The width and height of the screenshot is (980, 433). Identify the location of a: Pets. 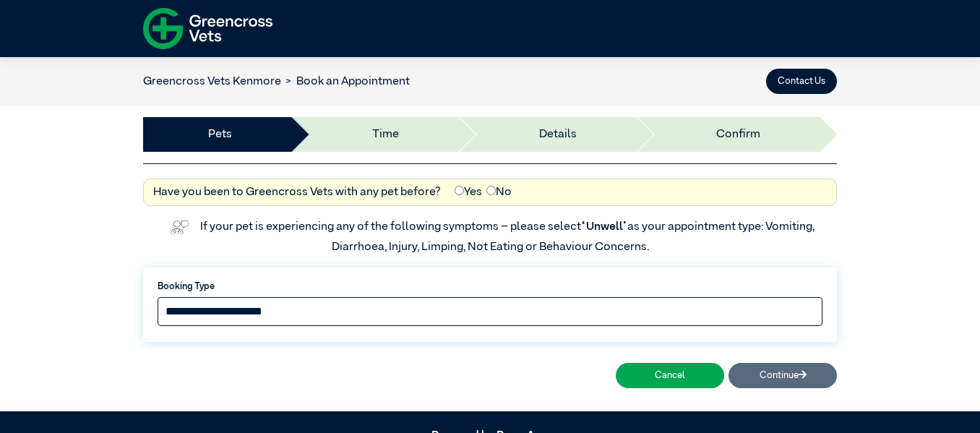
(219, 134).